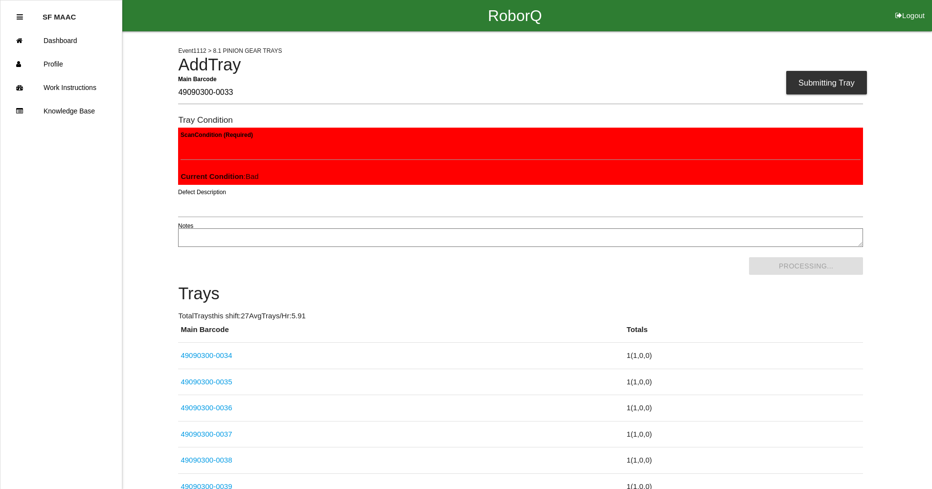 This screenshot has width=932, height=489. Describe the element at coordinates (219, 176) in the screenshot. I see `span: : Bad` at that location.